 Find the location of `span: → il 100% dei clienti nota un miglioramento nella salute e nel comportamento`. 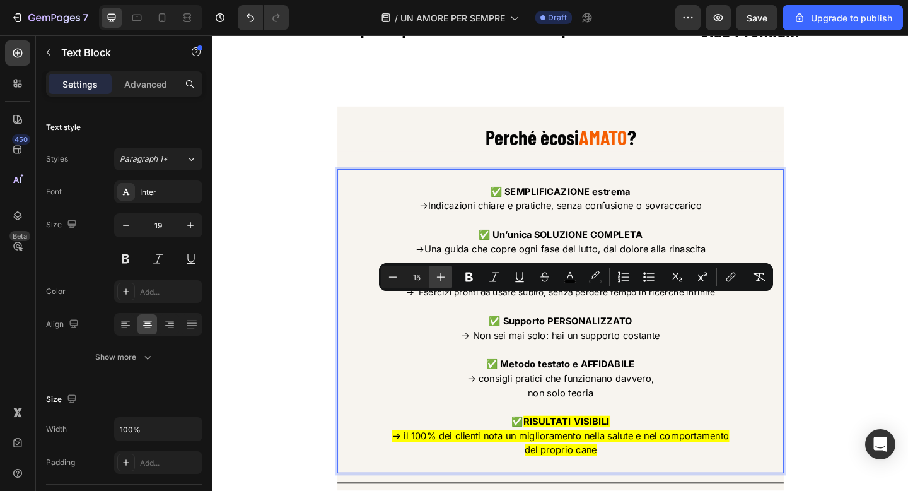

span: → il 100% dei clienti nota un miglioramento nella salute e nel comportamento is located at coordinates (378, 436).